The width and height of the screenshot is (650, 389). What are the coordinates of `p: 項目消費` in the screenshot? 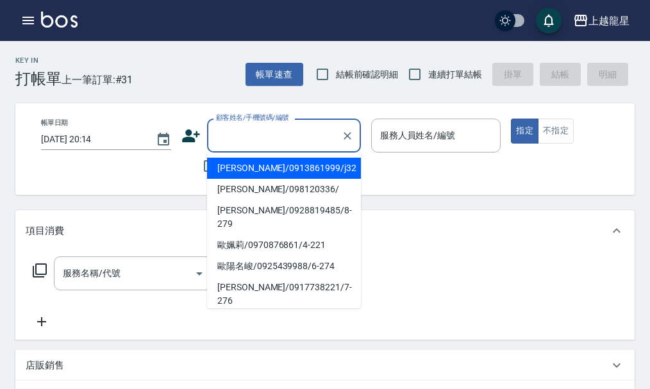 It's located at (45, 231).